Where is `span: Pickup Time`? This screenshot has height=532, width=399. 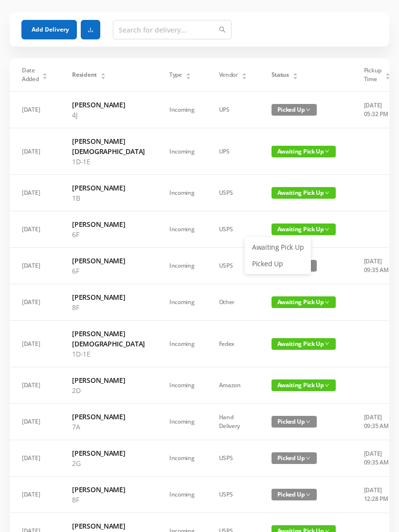 span: Pickup Time is located at coordinates (373, 75).